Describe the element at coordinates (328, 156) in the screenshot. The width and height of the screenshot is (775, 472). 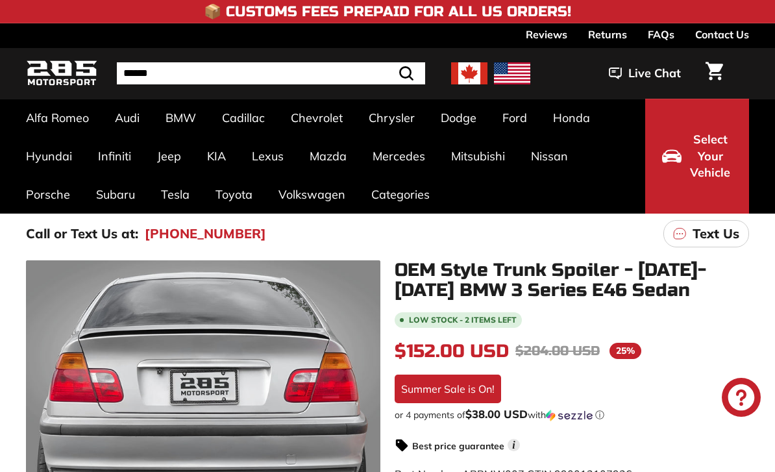
I see `a: Mazda` at that location.